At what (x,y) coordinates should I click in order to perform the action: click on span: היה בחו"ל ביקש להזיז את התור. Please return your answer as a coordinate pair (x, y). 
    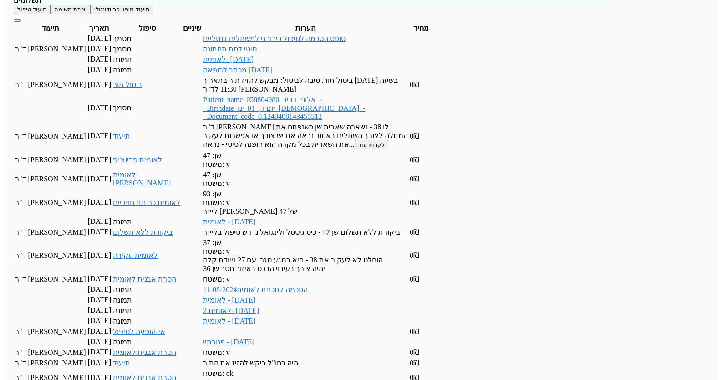
    Looking at the image, I should click on (250, 363).